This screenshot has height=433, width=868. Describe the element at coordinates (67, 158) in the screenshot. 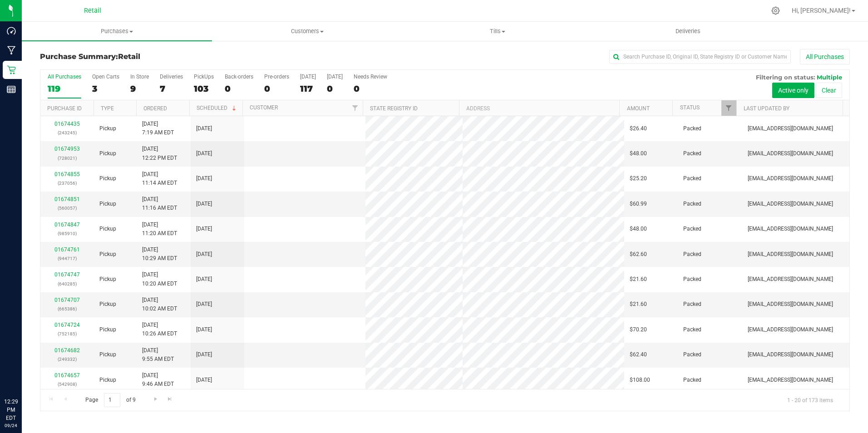

I see `p: (728021)` at that location.